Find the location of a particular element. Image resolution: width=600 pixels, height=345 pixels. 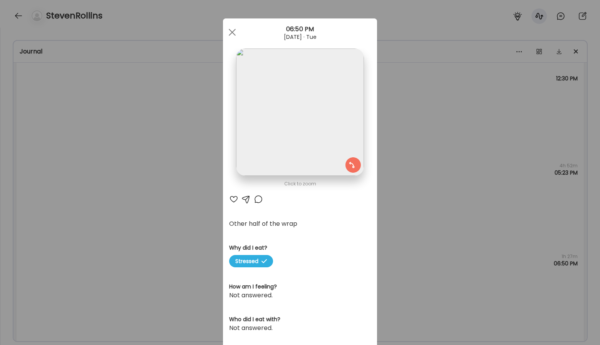

h3: How am I feeling? is located at coordinates (300, 287).